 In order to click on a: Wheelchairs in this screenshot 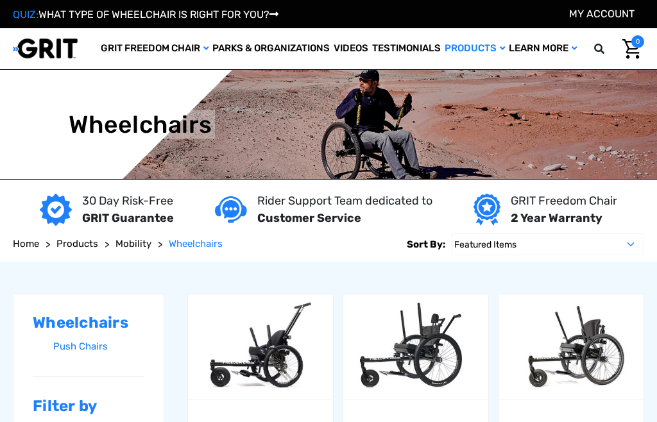, I will do `click(196, 244)`.